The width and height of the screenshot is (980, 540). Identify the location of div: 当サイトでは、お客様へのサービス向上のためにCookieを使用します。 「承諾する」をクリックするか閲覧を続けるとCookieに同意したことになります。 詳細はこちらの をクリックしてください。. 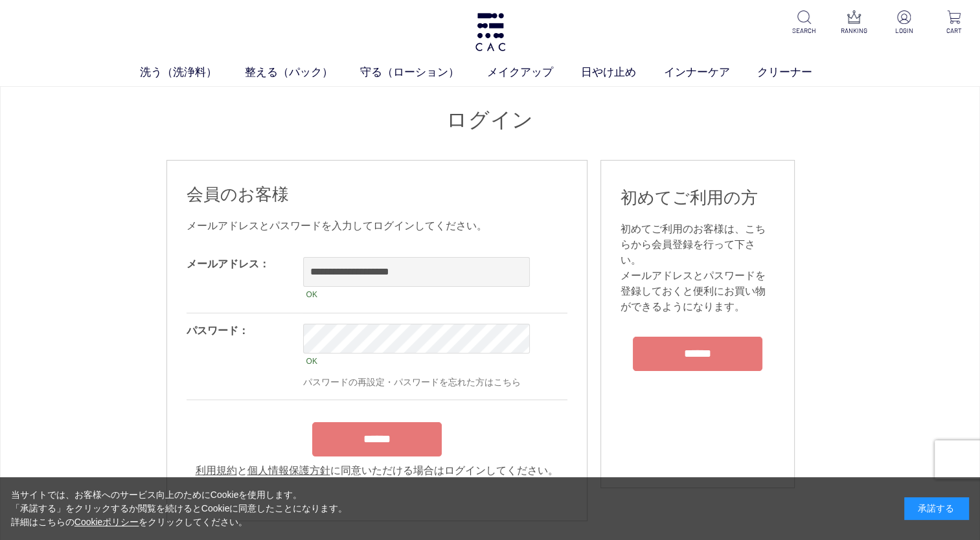
(180, 508).